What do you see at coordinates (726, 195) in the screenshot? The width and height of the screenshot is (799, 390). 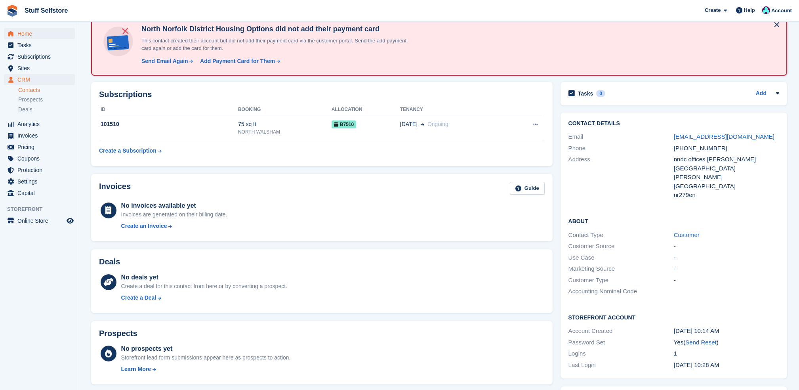 I see `div: nr279en` at bounding box center [726, 195].